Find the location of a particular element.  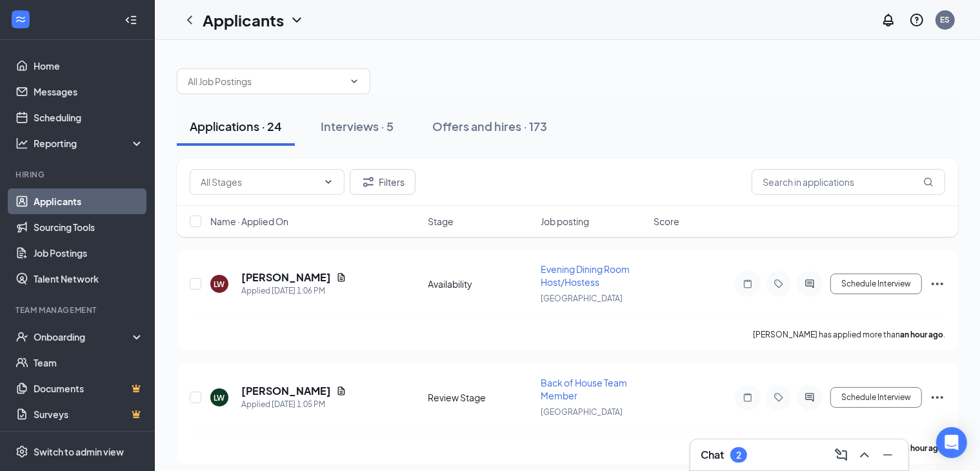

h3: Chat is located at coordinates (712, 455).